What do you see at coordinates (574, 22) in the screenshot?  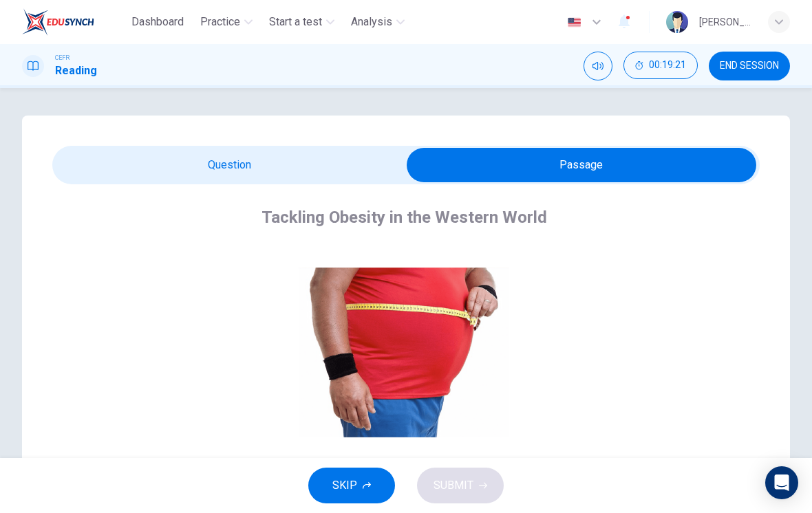 I see `img: en` at bounding box center [574, 22].